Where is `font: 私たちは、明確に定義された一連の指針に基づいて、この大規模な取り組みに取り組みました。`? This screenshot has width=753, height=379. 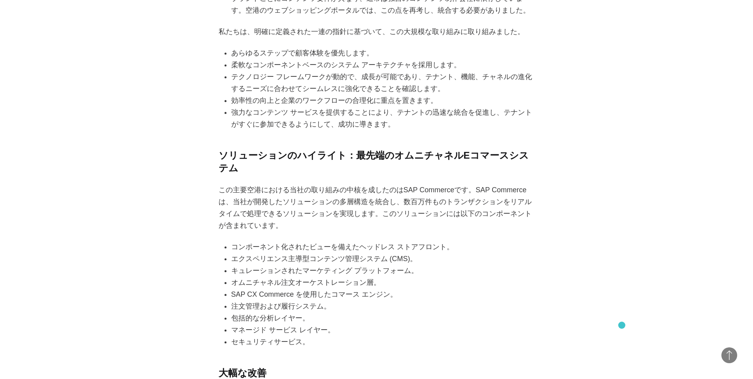 font: 私たちは、明確に定義された一連の指針に基づいて、この大規模な取り組みに取り組みました。 is located at coordinates (372, 32).